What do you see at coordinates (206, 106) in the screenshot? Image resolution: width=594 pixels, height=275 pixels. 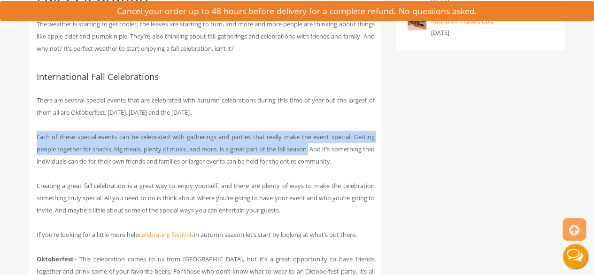 I see `p: There are several special events that are celebrated with autumn celebrations during this time of...` at bounding box center [206, 106].